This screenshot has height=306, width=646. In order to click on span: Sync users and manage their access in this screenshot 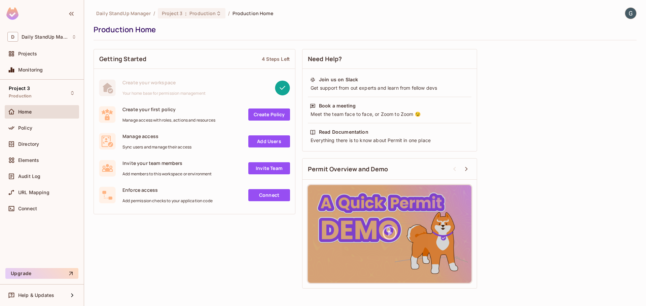, I will do `click(157, 147)`.